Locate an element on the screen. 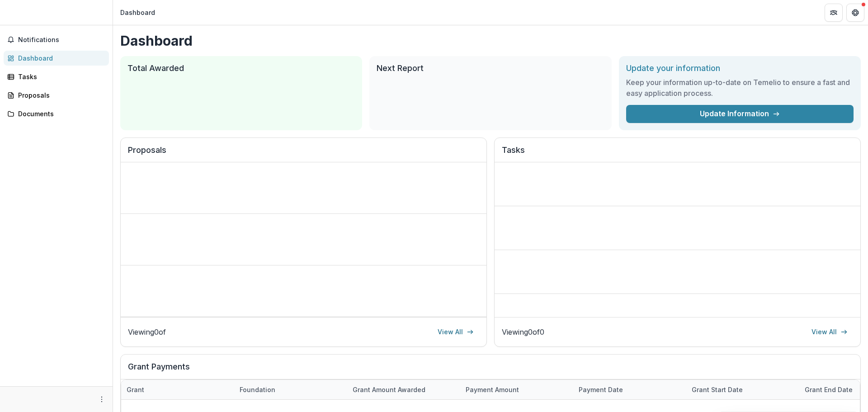 The width and height of the screenshot is (868, 412). div: Documents is located at coordinates (59, 114).